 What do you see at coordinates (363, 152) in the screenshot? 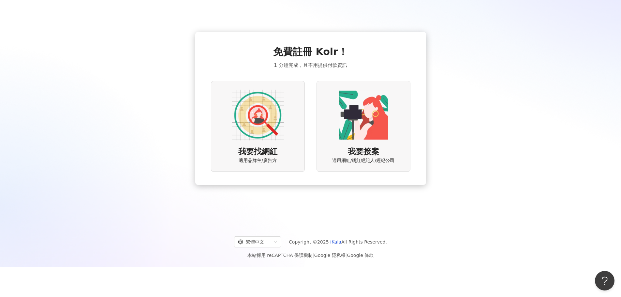
I see `span: 我要接案` at bounding box center [363, 152].